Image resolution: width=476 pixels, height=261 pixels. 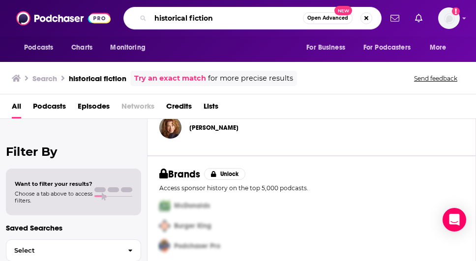 What do you see at coordinates (454, 220) in the screenshot?
I see `div: Open Intercom Messenger` at bounding box center [454, 220].